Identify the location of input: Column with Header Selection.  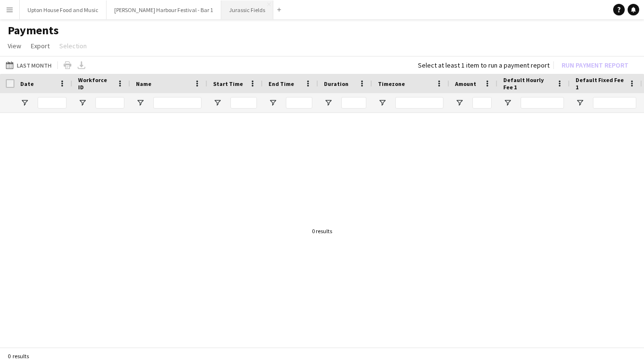
(10, 83).